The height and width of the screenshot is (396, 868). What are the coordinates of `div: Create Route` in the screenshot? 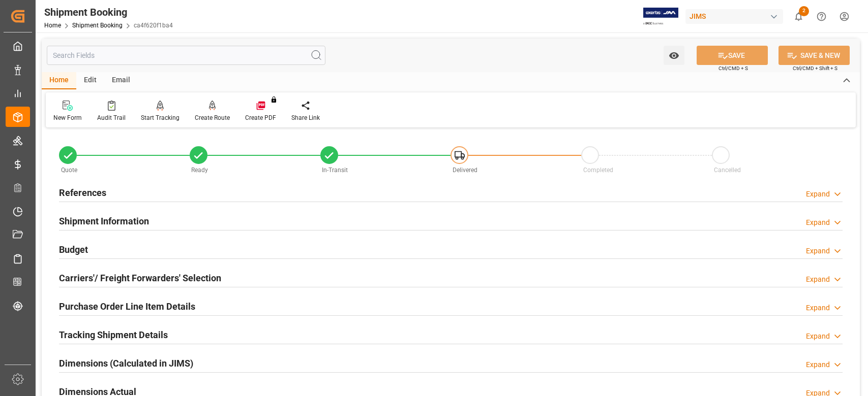 It's located at (212, 118).